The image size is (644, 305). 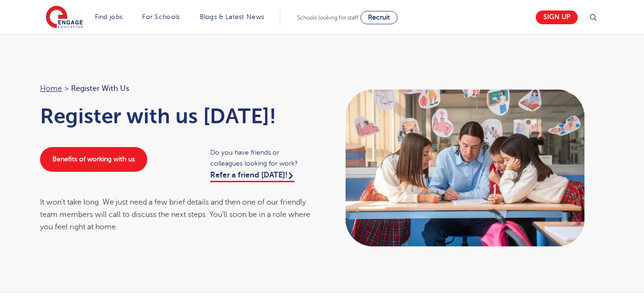 What do you see at coordinates (108, 17) in the screenshot?
I see `a: Find jobs` at bounding box center [108, 17].